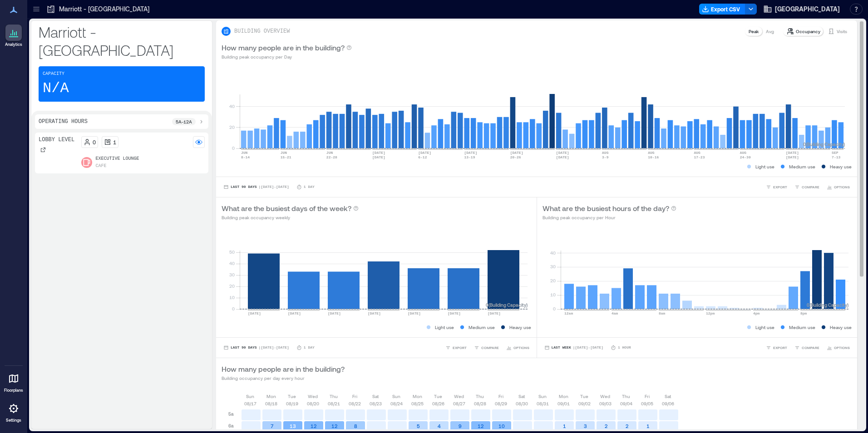 The image size is (868, 433). I want to click on p: 08/20, so click(313, 403).